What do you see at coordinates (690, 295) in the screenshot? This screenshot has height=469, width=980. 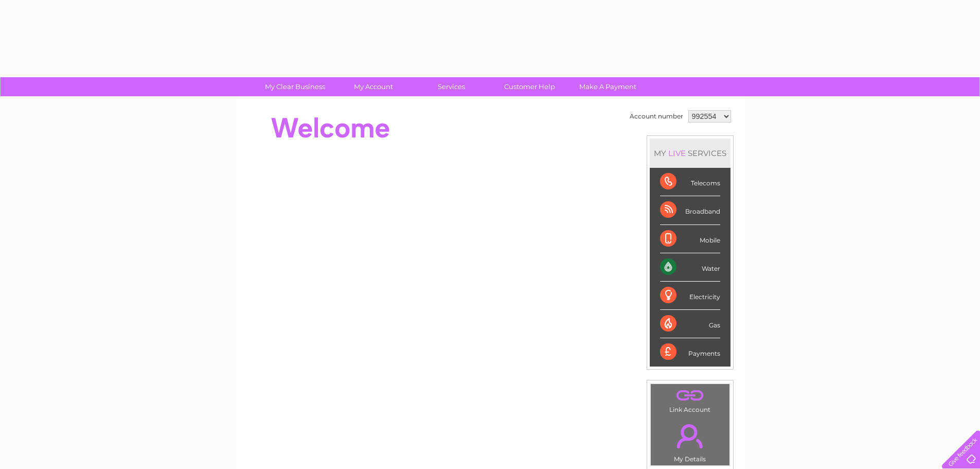 I see `div: Electricity` at bounding box center [690, 295].